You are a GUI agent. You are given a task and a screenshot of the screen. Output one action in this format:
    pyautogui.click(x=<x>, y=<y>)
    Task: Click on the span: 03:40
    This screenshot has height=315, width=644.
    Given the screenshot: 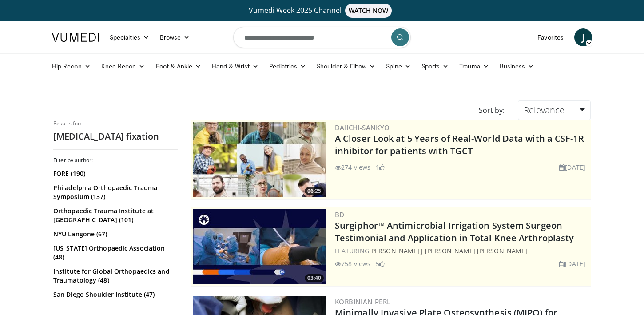 What is the action you would take?
    pyautogui.click(x=314, y=278)
    